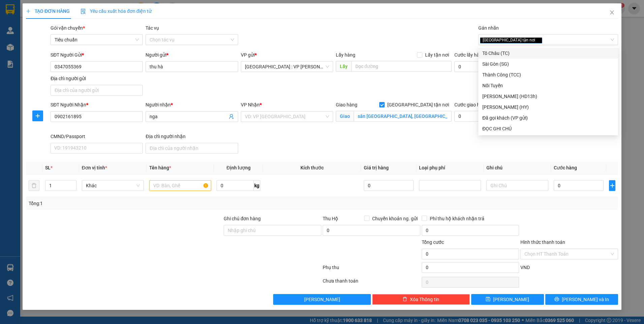 The image size is (644, 324). Describe the element at coordinates (160, 168) in the screenshot. I see `span: Tên hàng` at that location.